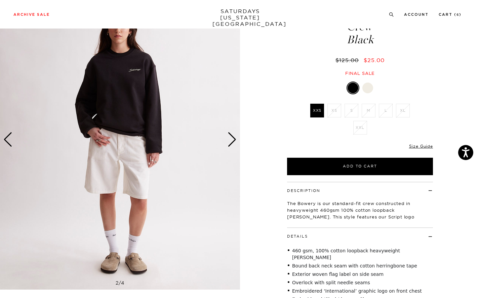  Describe the element at coordinates (123, 283) in the screenshot. I see `span: 4` at that location.